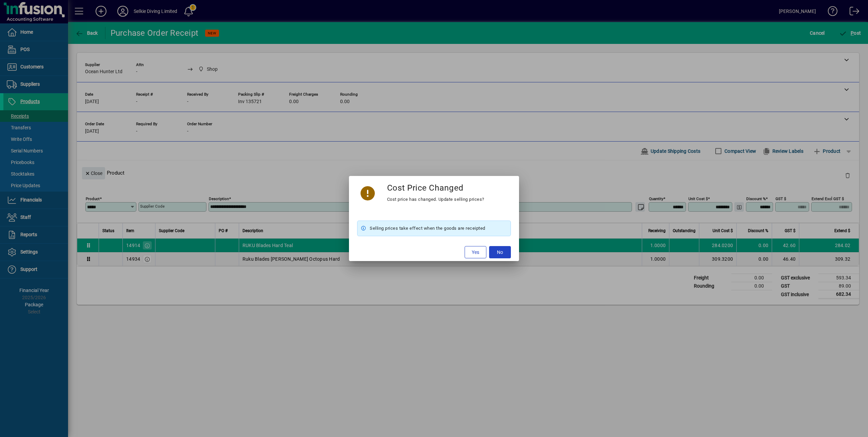 This screenshot has height=437, width=868. What do you see at coordinates (425, 187) in the screenshot?
I see `h3: Cost Price Changed` at bounding box center [425, 187].